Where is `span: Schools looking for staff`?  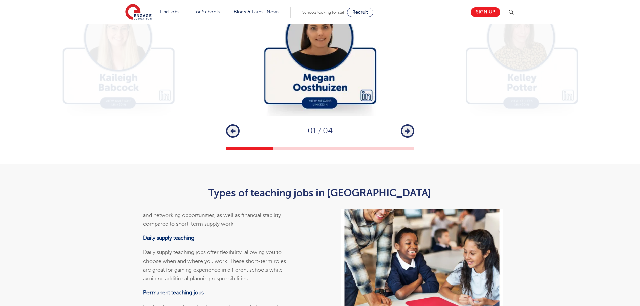
span: Schools looking for staff is located at coordinates (324, 12).